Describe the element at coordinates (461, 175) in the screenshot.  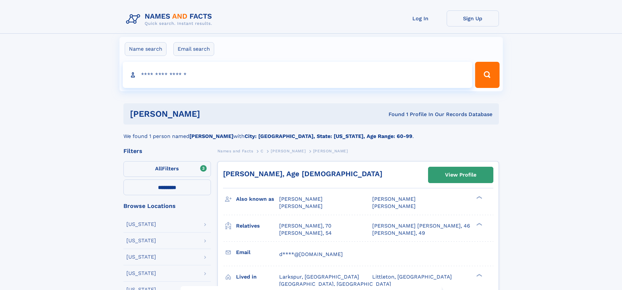
I see `div: View Profile` at that location.